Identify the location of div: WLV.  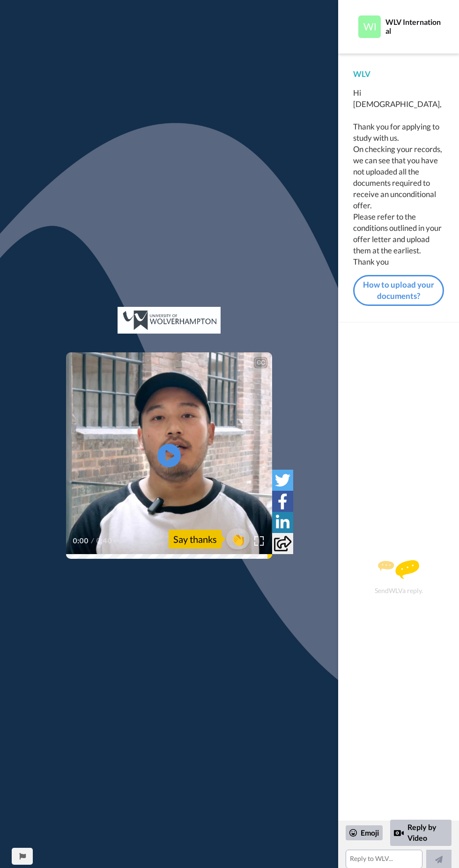
(399, 75).